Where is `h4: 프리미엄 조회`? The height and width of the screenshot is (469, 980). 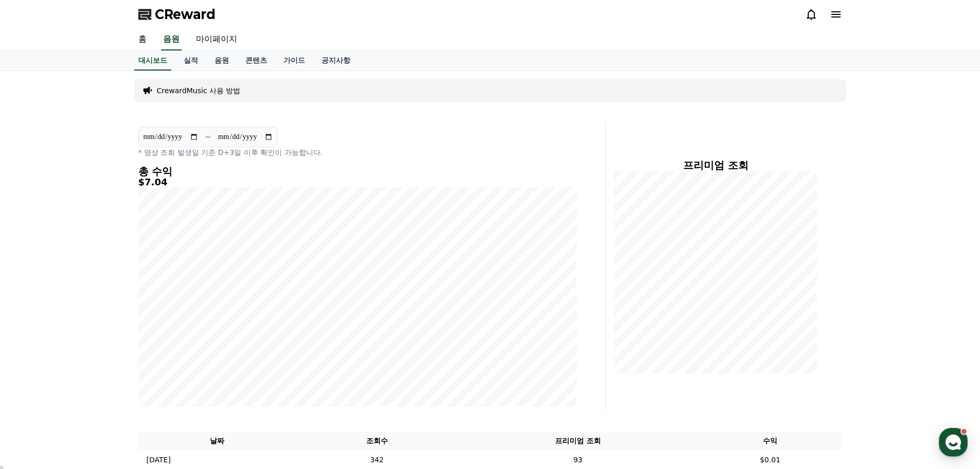 h4: 프리미엄 조회 is located at coordinates (716, 165).